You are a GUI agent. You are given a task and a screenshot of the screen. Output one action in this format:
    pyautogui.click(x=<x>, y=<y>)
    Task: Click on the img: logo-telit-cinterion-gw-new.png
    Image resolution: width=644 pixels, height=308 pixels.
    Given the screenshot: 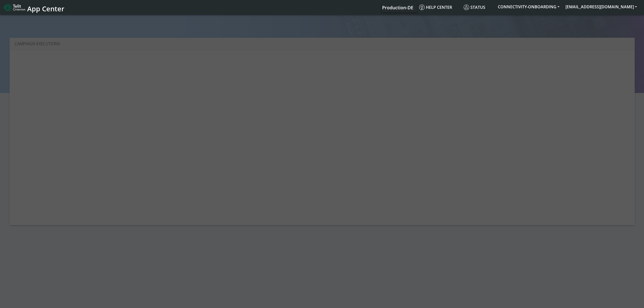 What is the action you would take?
    pyautogui.click(x=14, y=8)
    